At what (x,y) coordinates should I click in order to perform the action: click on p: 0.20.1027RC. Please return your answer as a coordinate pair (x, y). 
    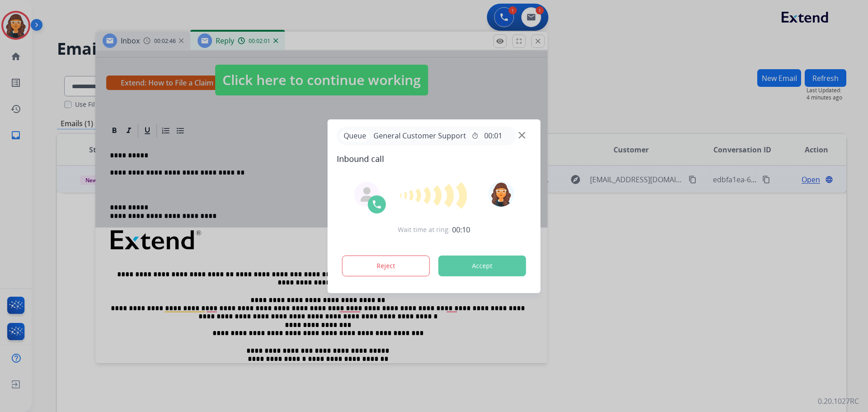
    Looking at the image, I should click on (838, 401).